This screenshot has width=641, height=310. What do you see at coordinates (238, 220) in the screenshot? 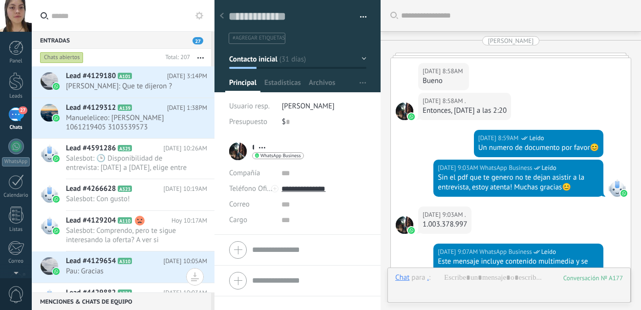
I see `span: Cargo` at bounding box center [238, 220].